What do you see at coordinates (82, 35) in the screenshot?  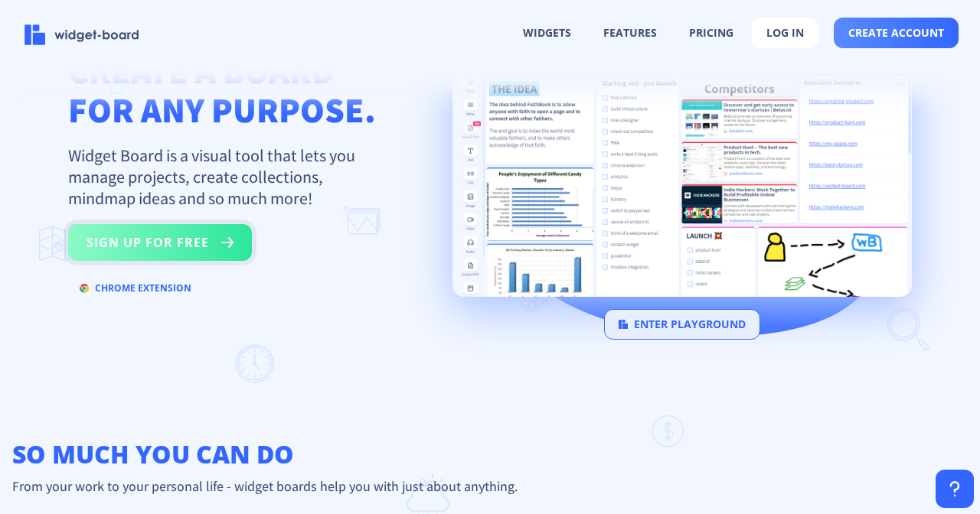 I see `img: logo-name.svg` at bounding box center [82, 35].